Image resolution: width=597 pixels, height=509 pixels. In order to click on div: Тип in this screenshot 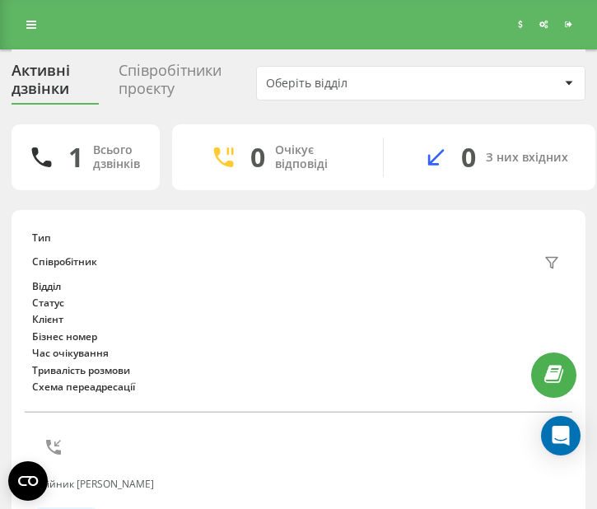, I will do `click(298, 238)`.